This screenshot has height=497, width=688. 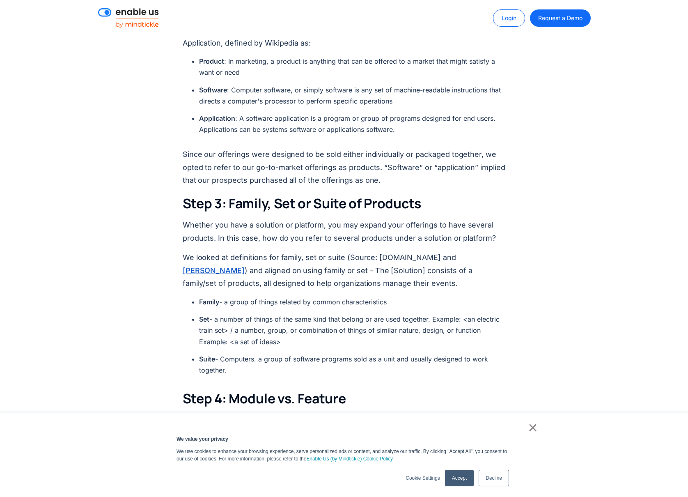 I want to click on strong: Software, so click(x=213, y=90).